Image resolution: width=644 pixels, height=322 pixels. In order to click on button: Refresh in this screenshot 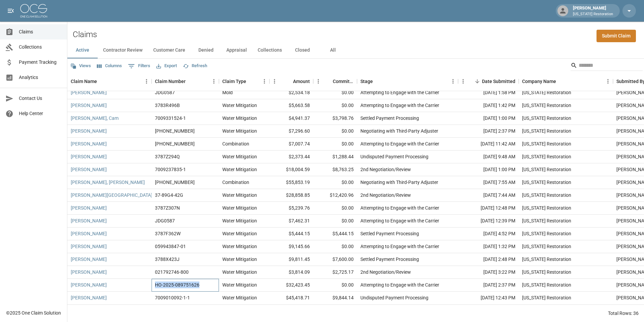, I will do `click(195, 66)`.